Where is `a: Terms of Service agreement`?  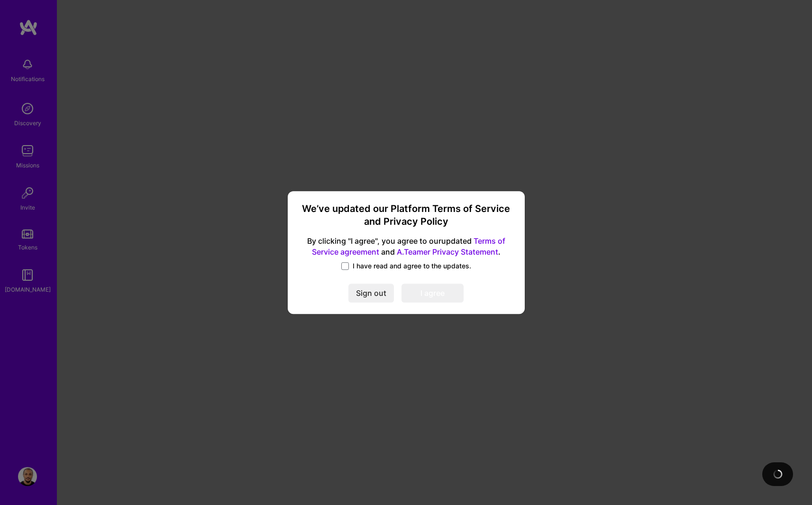
a: Terms of Service agreement is located at coordinates (409, 246).